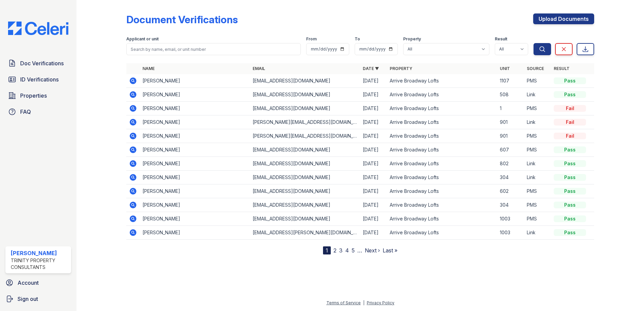 The width and height of the screenshot is (644, 311). I want to click on a: 4, so click(347, 251).